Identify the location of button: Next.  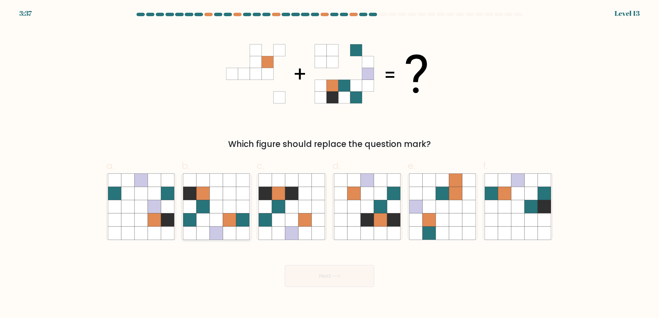
(329, 276).